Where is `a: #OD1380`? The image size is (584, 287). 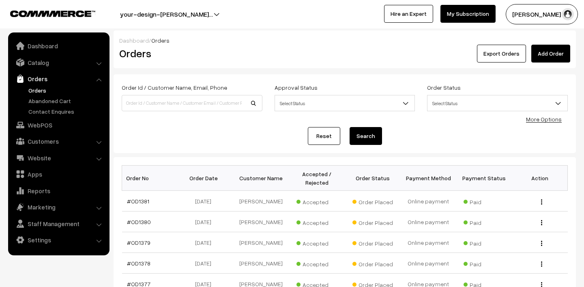
a: #OD1380 is located at coordinates (139, 221).